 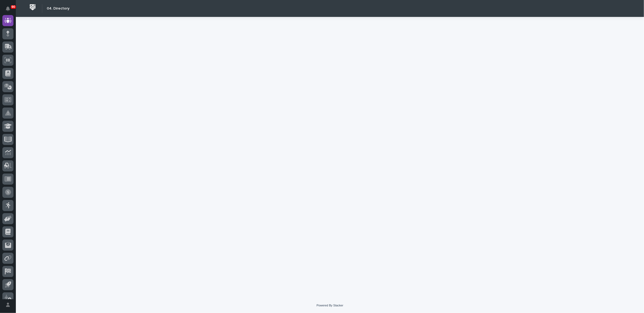 What do you see at coordinates (13, 7) in the screenshot?
I see `p: 90` at bounding box center [13, 7].